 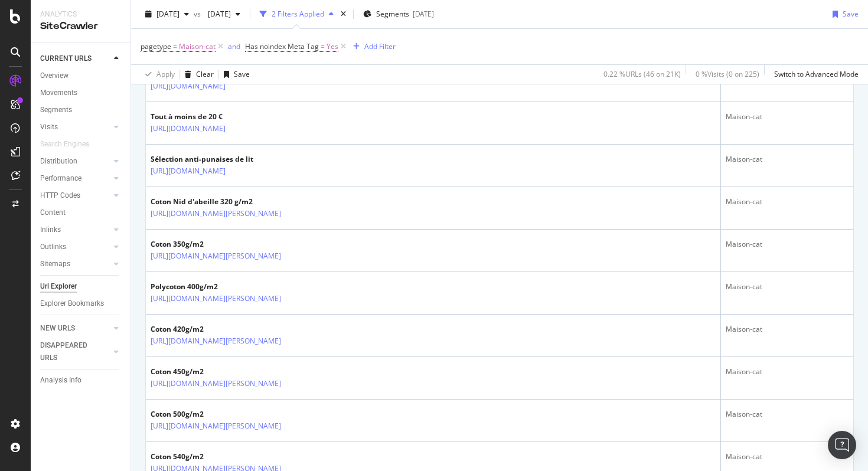 I want to click on div: Performance, so click(x=61, y=179).